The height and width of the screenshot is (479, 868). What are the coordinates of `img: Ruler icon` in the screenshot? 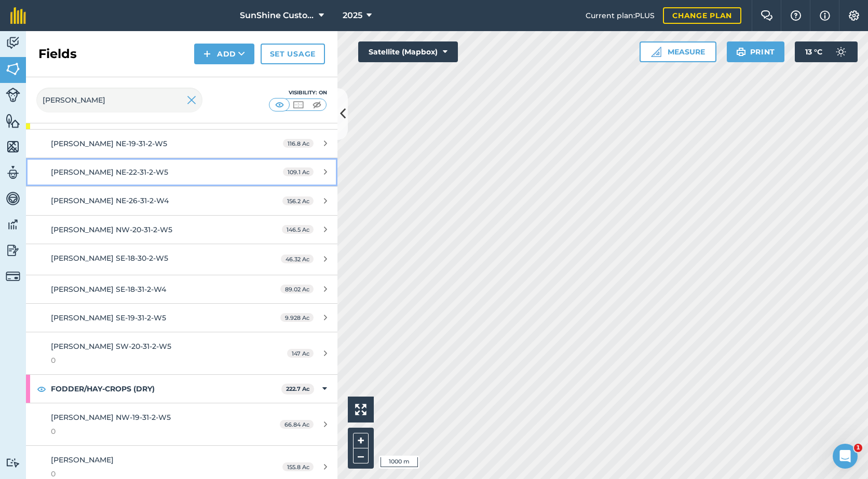 It's located at (656, 52).